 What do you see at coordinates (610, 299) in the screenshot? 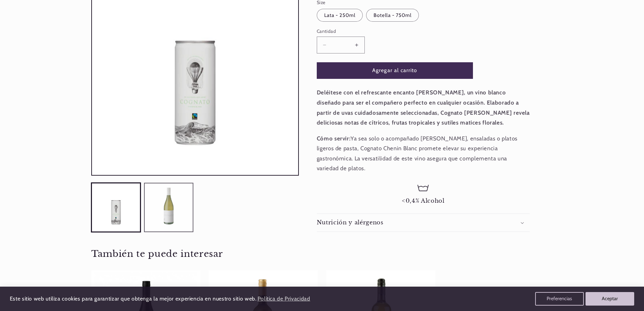
I see `button: Aceptar` at bounding box center [610, 299].